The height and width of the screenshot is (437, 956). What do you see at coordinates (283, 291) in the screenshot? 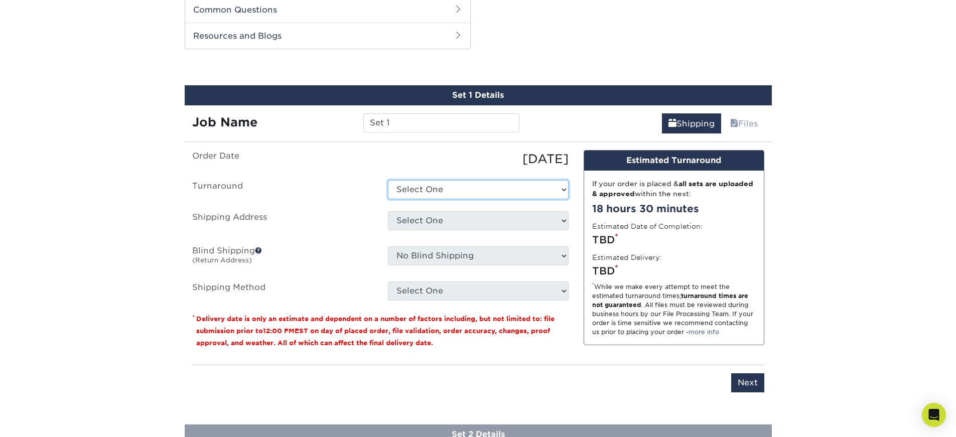
I see `label: Shipping Method` at bounding box center [283, 291].